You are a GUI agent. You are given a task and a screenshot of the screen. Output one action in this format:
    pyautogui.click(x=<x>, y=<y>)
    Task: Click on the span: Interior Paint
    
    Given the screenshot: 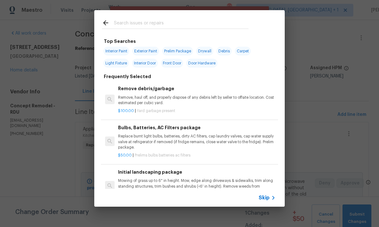 What is the action you would take?
    pyautogui.click(x=116, y=51)
    